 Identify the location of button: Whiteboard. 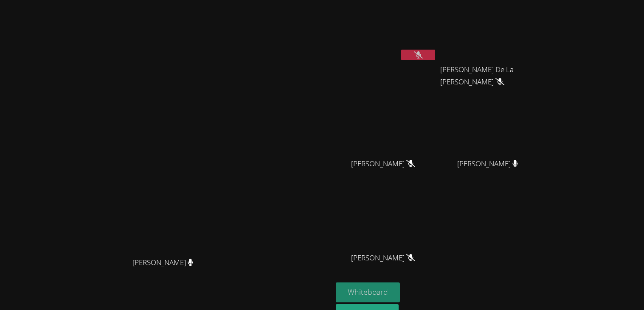
(368, 293).